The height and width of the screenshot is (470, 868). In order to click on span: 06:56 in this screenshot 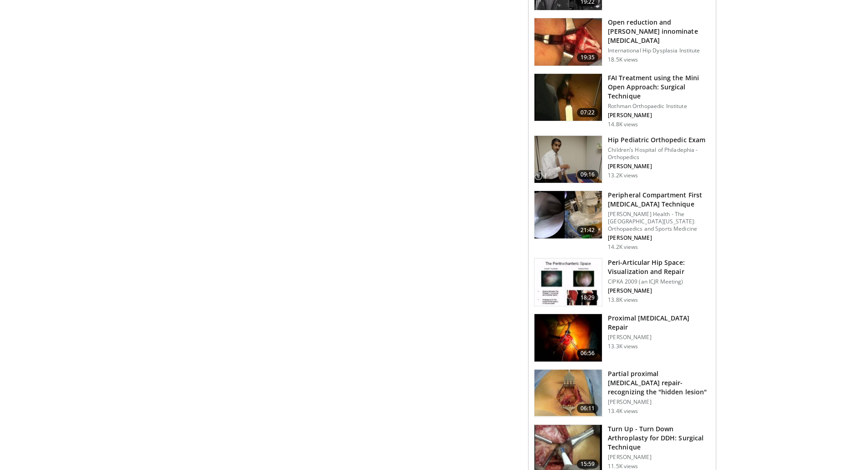, I will do `click(588, 353)`.